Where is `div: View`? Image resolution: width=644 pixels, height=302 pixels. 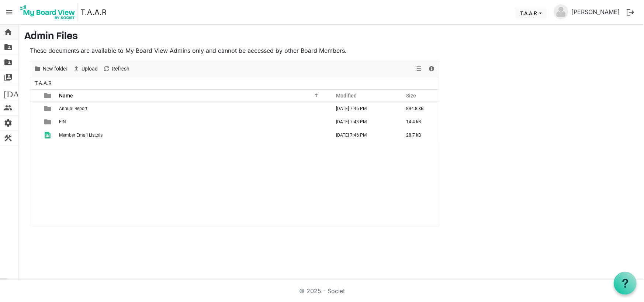 div: View is located at coordinates (419, 69).